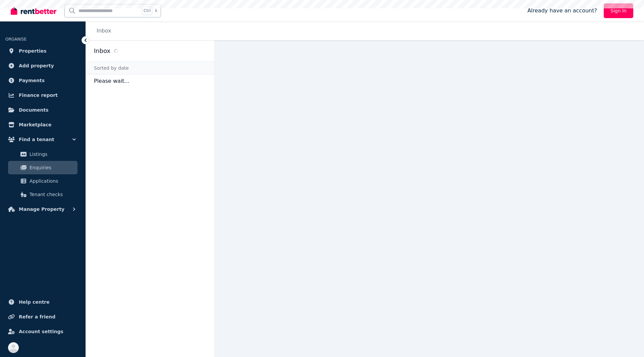  I want to click on a: Documents, so click(43, 110).